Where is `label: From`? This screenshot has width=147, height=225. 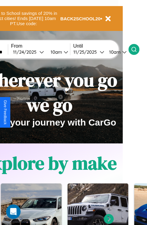 label: From is located at coordinates (41, 46).